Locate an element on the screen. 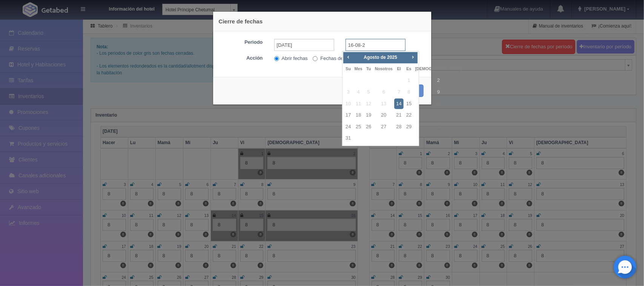 The width and height of the screenshot is (644, 286). font: 4 is located at coordinates (358, 92).